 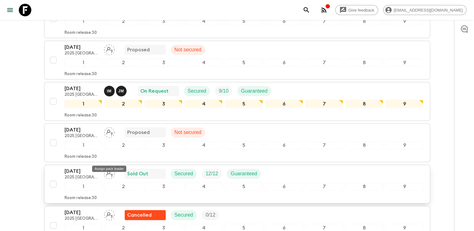 What do you see at coordinates (116, 90) in the screenshot?
I see `span: Iddy Masoud Kilanga, Joachim Mukungu` at bounding box center [116, 90].